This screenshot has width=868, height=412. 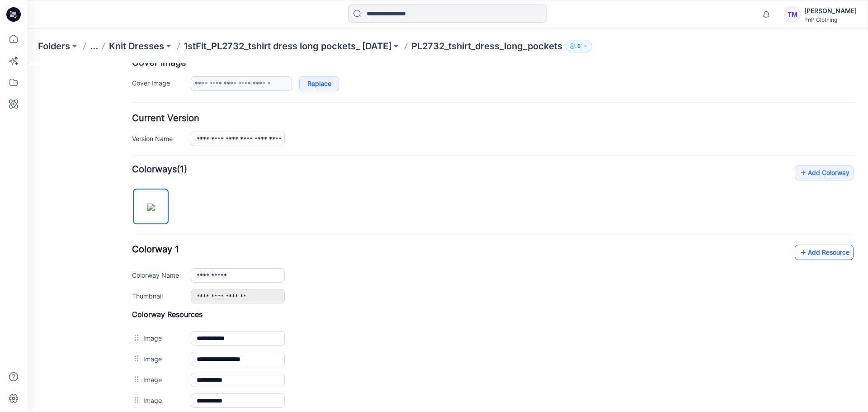 What do you see at coordinates (124, 144) in the screenshot?
I see `img: eyJhbGciOiJIUzI1NiIsImtpZCI6IjAiLCJzbHQiOiJzZXMiLCJ0eXAiOiJKV1QifQ.eyJkYXRhIjp7InR5cGUiOiJzdG9yYW...` at bounding box center [124, 144].